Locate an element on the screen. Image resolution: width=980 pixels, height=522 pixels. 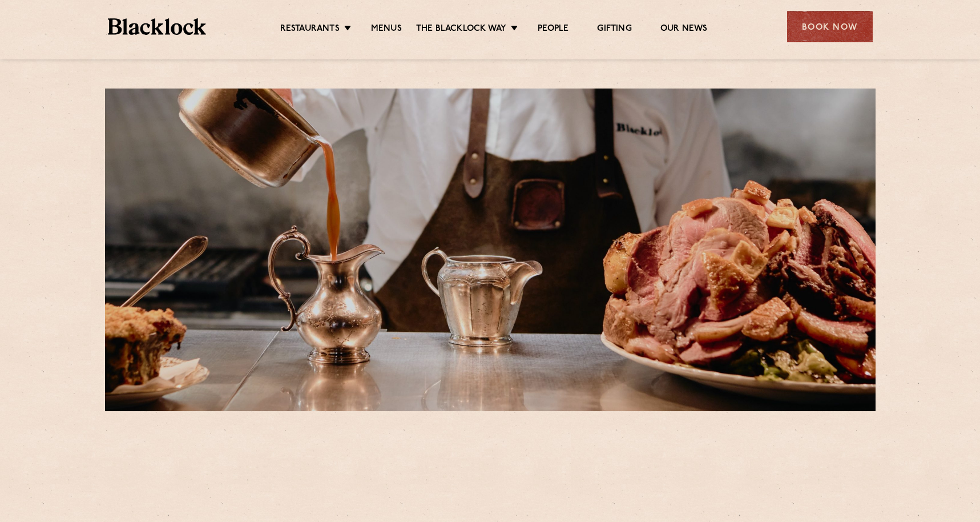
a: People is located at coordinates (553, 30).